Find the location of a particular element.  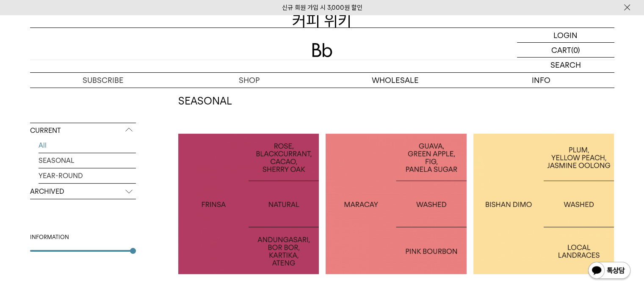

a: CART (0) is located at coordinates (566, 50).